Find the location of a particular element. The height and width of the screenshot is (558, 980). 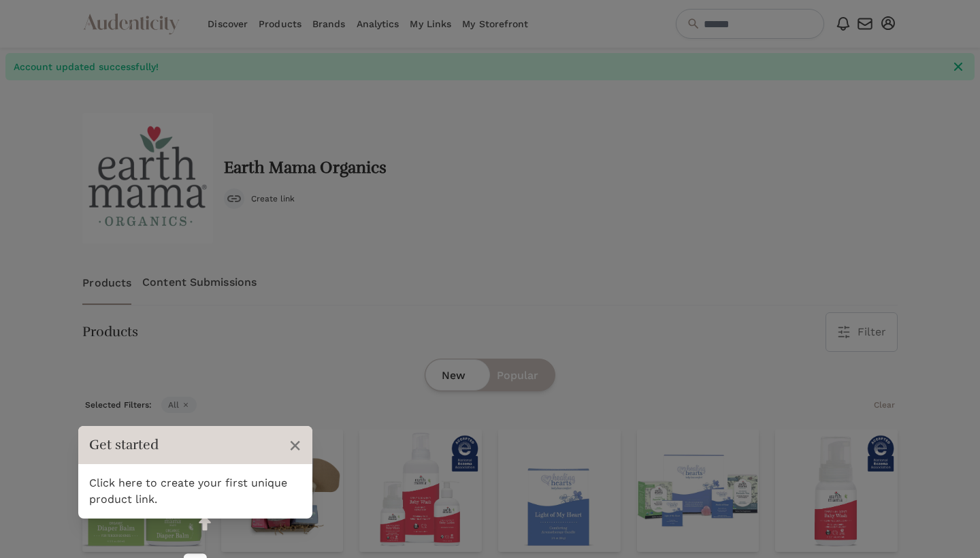

div: Click here to create your first unique product link. is located at coordinates (196, 491).